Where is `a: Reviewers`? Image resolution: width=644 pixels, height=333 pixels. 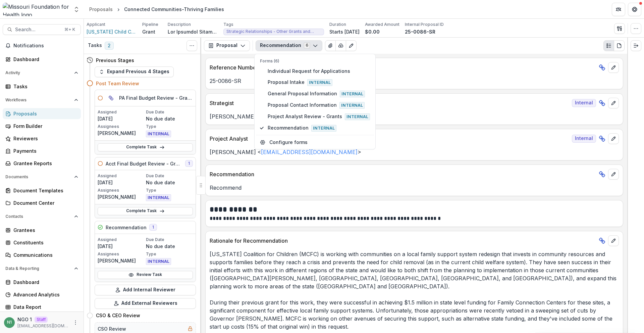 a: Reviewers is located at coordinates (42, 138).